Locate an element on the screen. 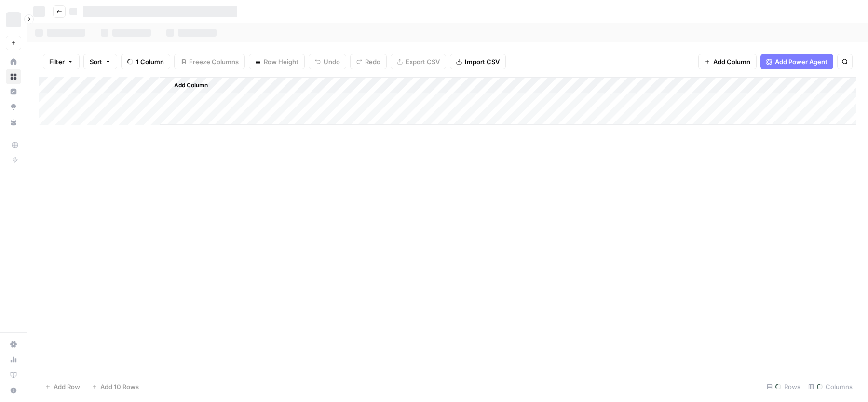 The width and height of the screenshot is (868, 402). span: Freeze Columns is located at coordinates (214, 62).